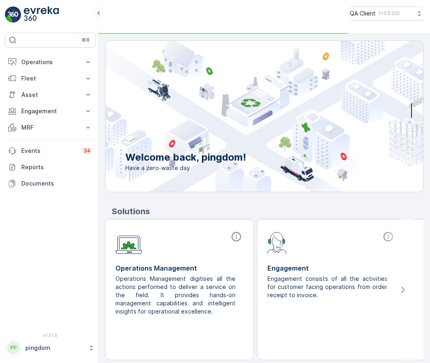 Image resolution: width=430 pixels, height=363 pixels. I want to click on p: Operations Management, so click(179, 268).